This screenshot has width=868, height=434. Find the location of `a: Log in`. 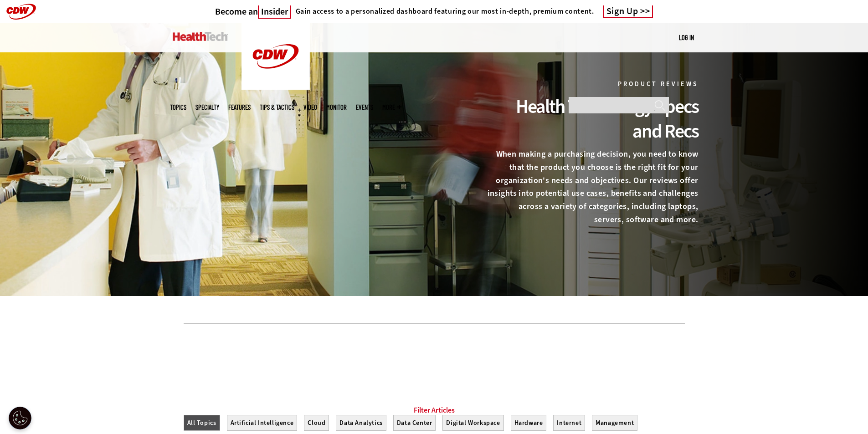

a: Log in is located at coordinates (686, 37).